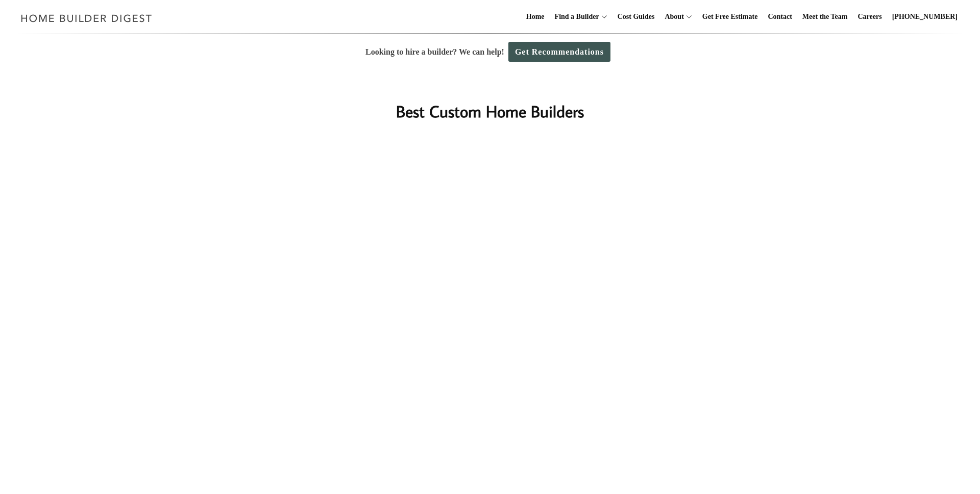 The image size is (980, 494). What do you see at coordinates (490, 111) in the screenshot?
I see `h1: Best Custom Home Builders` at bounding box center [490, 111].